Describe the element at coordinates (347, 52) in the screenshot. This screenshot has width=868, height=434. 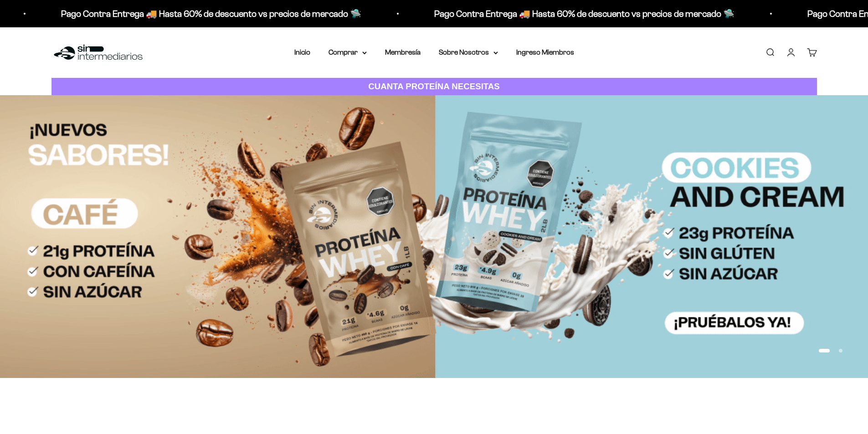
I see `summary: Comprar` at that location.